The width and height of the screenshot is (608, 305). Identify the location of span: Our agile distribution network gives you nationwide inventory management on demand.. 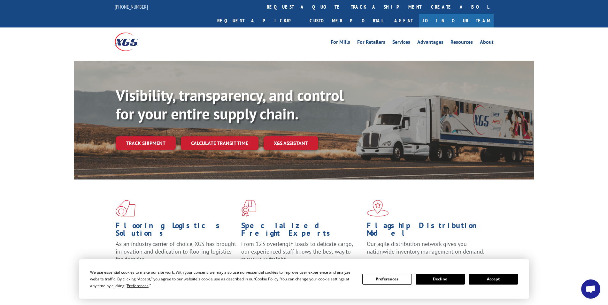
(426, 248).